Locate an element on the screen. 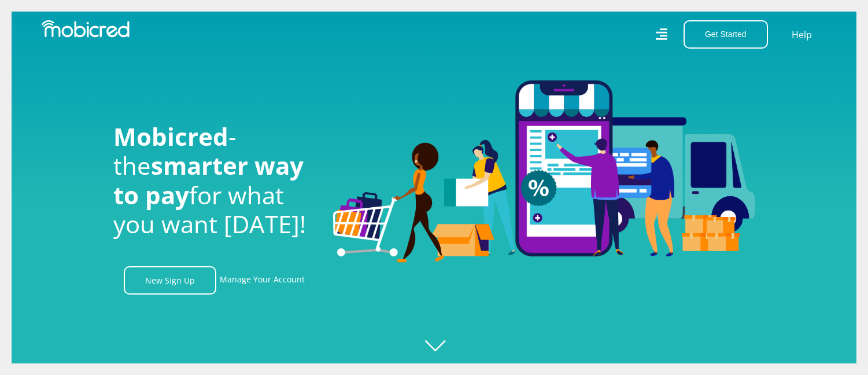  img: Mobicred is located at coordinates (86, 29).